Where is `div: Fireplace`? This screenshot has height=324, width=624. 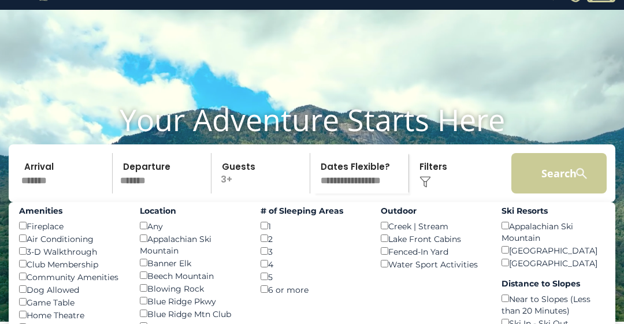 div: Fireplace is located at coordinates (71, 226).